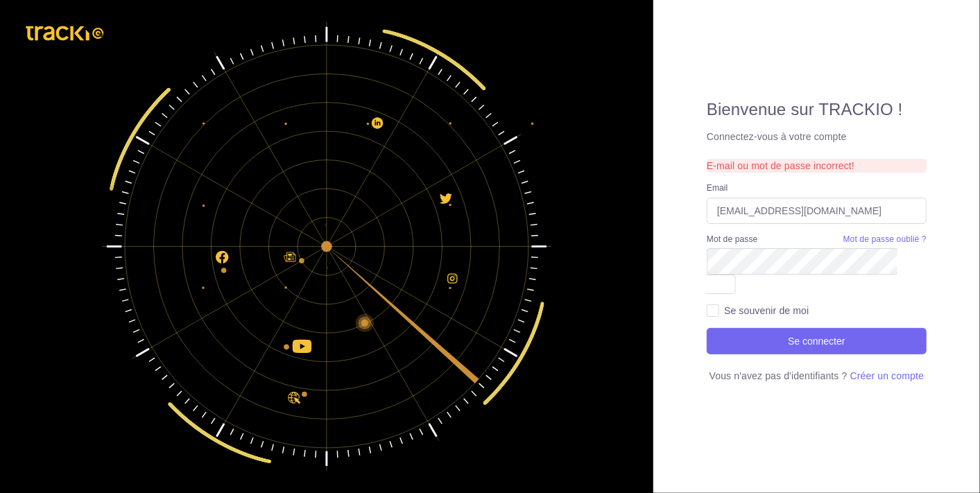  I want to click on p: Connectez-vous à votre compte, so click(816, 136).